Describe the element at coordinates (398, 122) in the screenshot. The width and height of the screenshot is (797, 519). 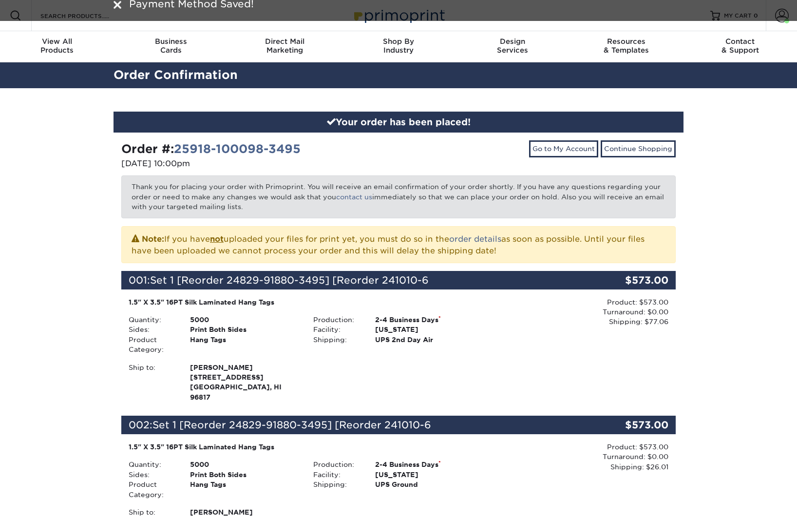
I see `div: Your order has been placed!` at that location.